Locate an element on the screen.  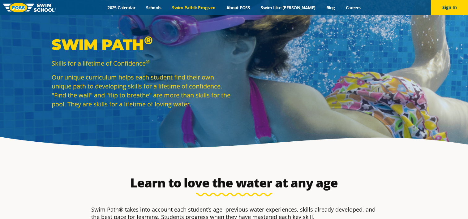
a: Blog is located at coordinates (330, 7).